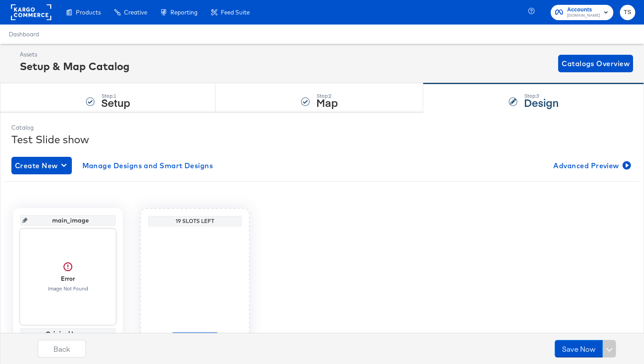 This screenshot has width=644, height=364. What do you see at coordinates (579, 349) in the screenshot?
I see `button: Save Now` at bounding box center [579, 349].